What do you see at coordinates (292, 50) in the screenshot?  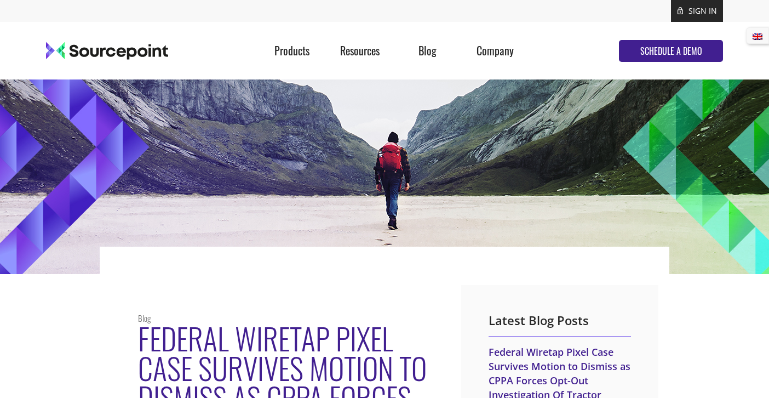 I see `div: Products` at bounding box center [292, 50].